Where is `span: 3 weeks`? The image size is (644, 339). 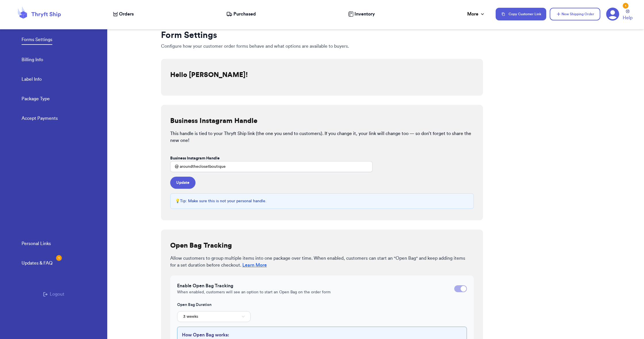 span: 3 weeks is located at coordinates (191, 316).